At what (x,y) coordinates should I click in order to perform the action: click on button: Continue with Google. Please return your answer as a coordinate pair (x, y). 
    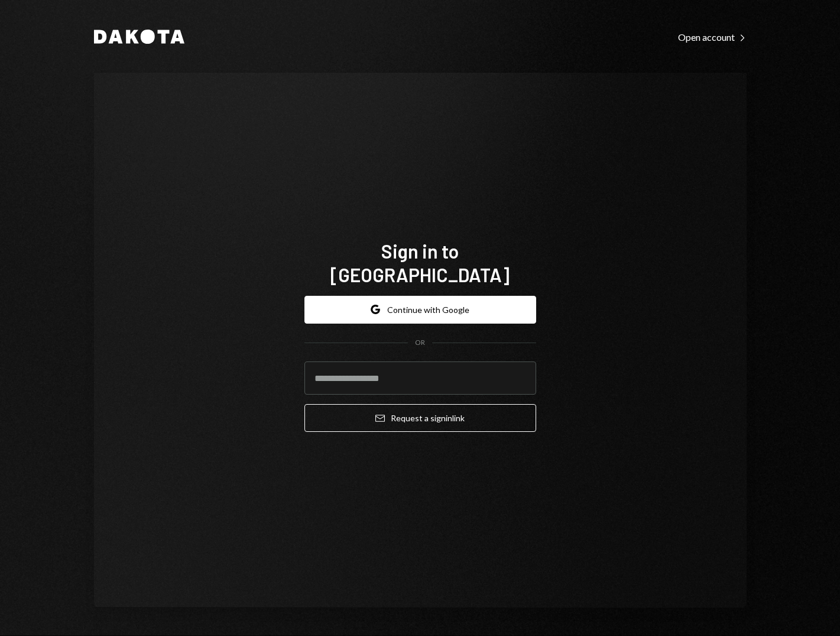
    Looking at the image, I should click on (421, 309).